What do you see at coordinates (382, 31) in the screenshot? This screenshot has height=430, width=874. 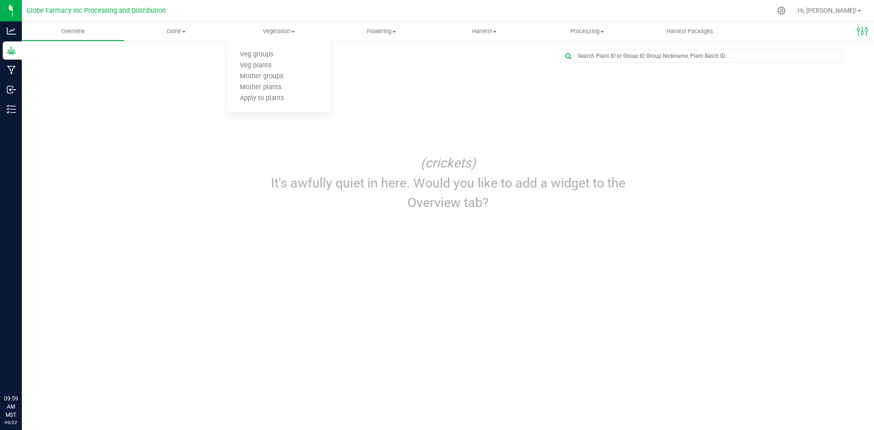 I see `a: Flowering` at bounding box center [382, 31].